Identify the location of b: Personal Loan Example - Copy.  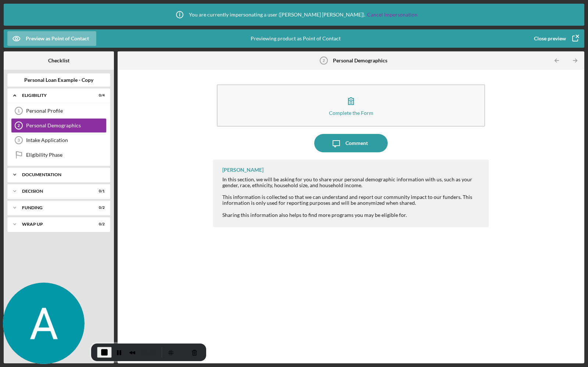
(59, 80).